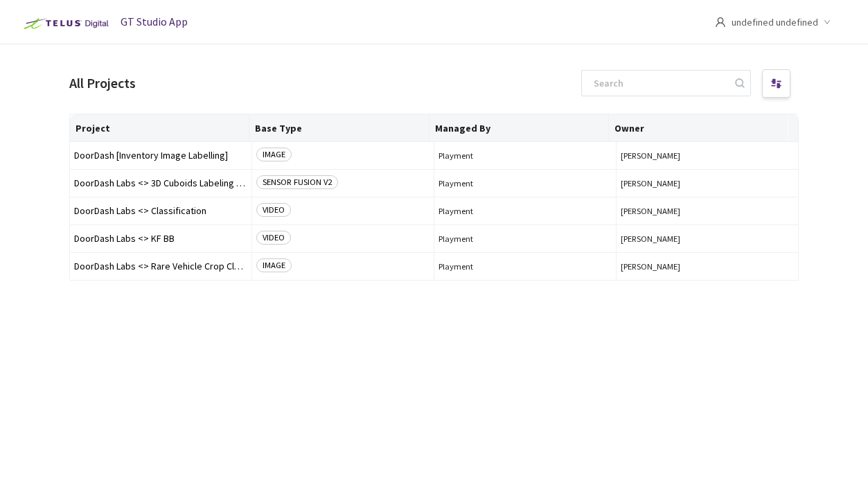 Image resolution: width=868 pixels, height=485 pixels. What do you see at coordinates (161, 210) in the screenshot?
I see `span: DoorDash Labs <> Classification` at bounding box center [161, 210].